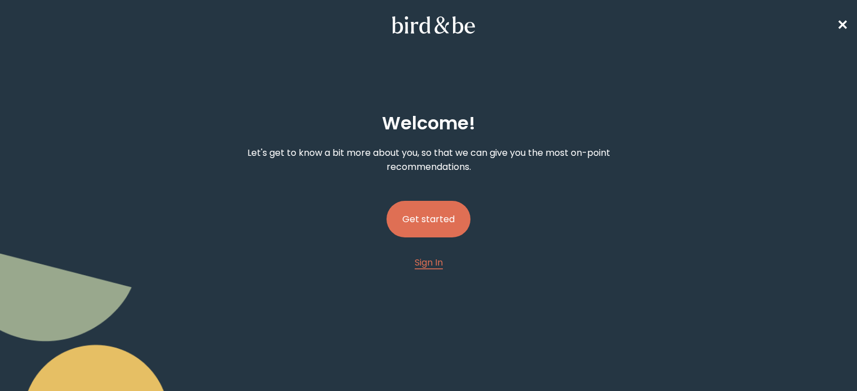 The image size is (857, 391). Describe the element at coordinates (428, 219) in the screenshot. I see `a: Get started` at that location.